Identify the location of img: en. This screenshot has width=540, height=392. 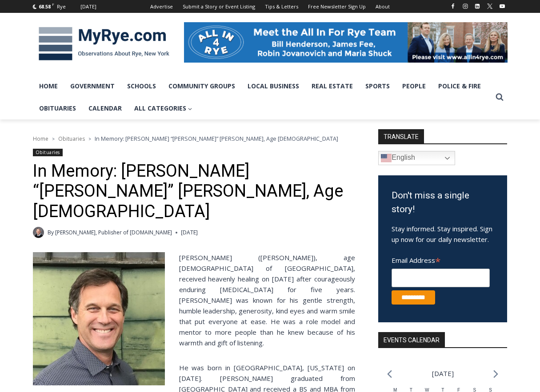
(386, 158).